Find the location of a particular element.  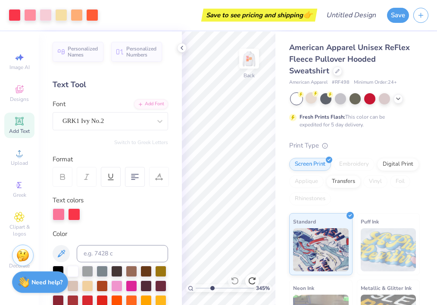

div: Add Font is located at coordinates (151, 104).